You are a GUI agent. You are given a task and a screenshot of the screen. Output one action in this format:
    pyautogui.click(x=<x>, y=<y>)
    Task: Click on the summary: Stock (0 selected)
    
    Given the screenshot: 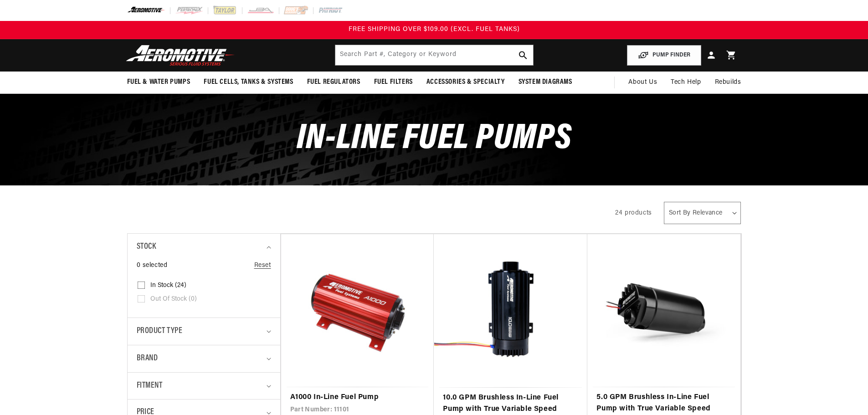 What is the action you would take?
    pyautogui.click(x=203, y=247)
    